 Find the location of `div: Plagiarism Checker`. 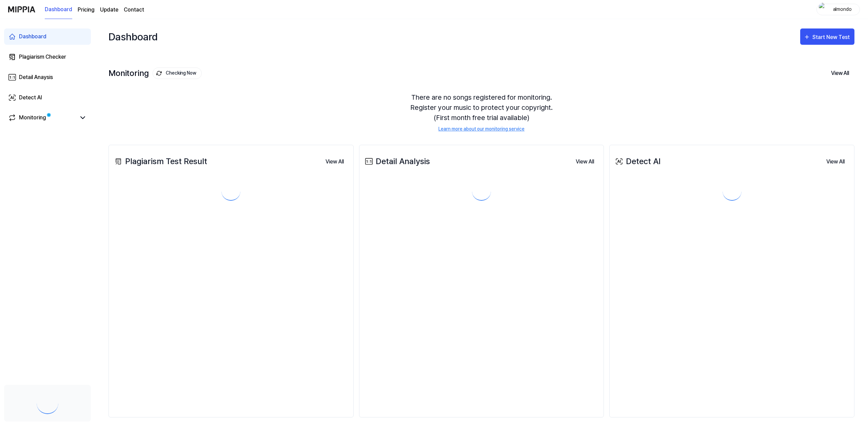

div: Plagiarism Checker is located at coordinates (43, 57).